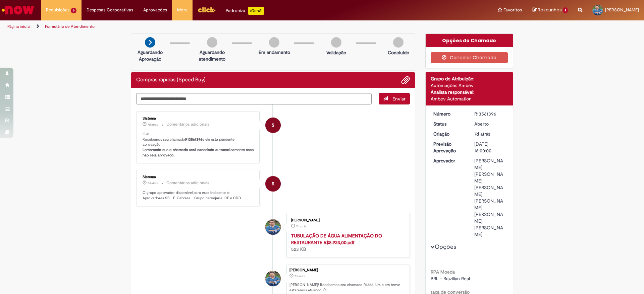 The height and width of the screenshot is (294, 644). What do you see at coordinates (58, 10) in the screenshot?
I see `span: Requisições` at bounding box center [58, 10].